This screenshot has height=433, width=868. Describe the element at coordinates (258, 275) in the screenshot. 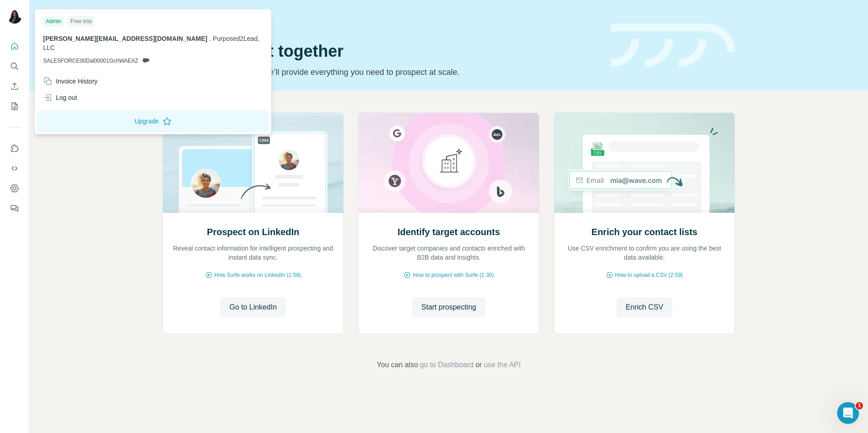

I see `span: How Surfe works on LinkedIn (1:58)` at that location.